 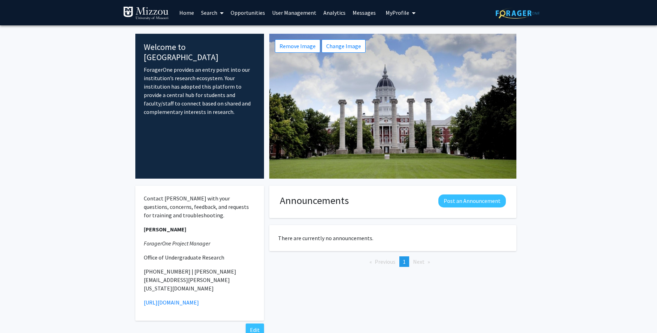 I want to click on a: Messages, so click(x=364, y=13).